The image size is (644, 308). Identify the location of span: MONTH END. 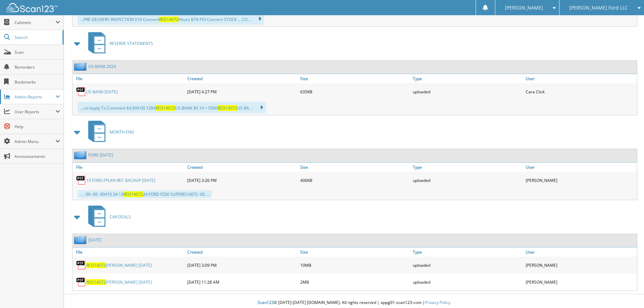
(122, 132).